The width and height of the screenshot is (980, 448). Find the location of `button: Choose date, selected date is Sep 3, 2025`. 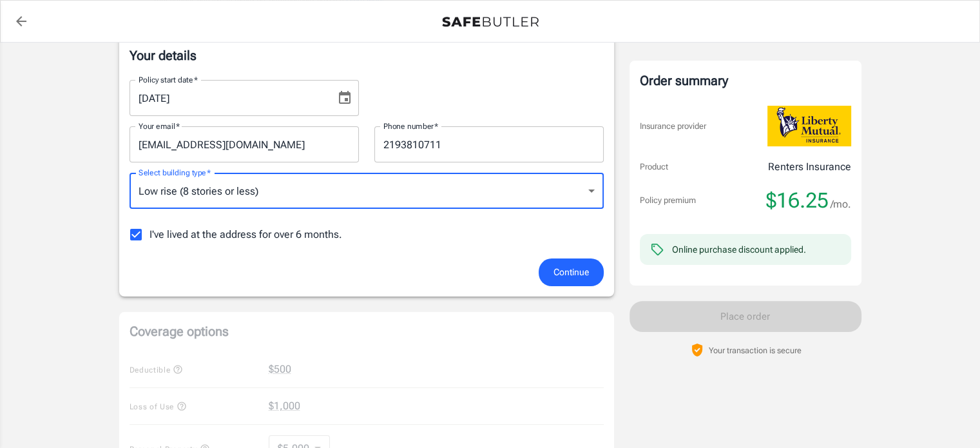

button: Choose date, selected date is Sep 3, 2025 is located at coordinates (345, 98).